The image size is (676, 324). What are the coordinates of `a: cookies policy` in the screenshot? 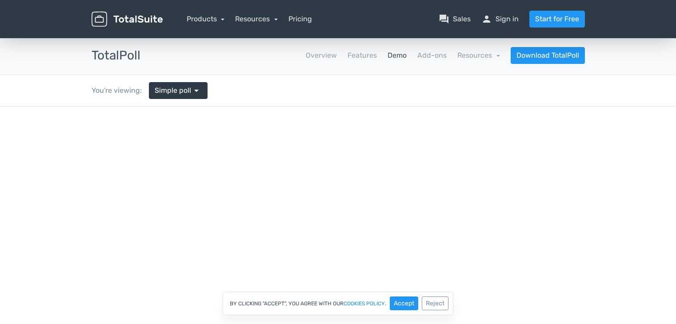 It's located at (364, 304).